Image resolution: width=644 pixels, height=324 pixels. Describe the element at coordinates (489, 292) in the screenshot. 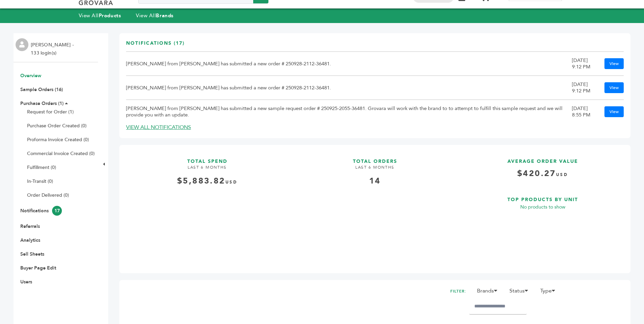

I see `li: Brands` at that location.